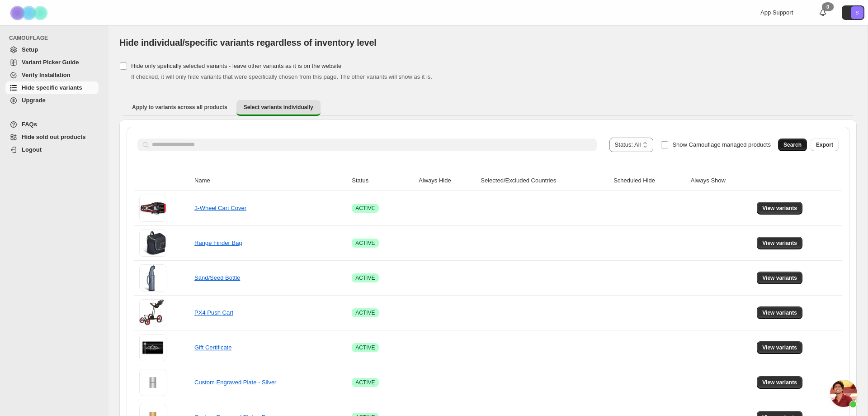 Image resolution: width=868 pixels, height=416 pixels. What do you see at coordinates (217, 277) in the screenshot?
I see `a: Sand/Seed Bottle` at bounding box center [217, 277].